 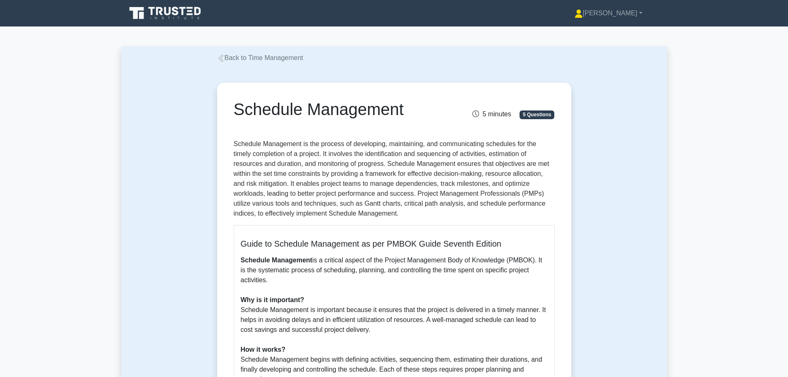 What do you see at coordinates (537, 115) in the screenshot?
I see `span: 5 Questions` at bounding box center [537, 115].